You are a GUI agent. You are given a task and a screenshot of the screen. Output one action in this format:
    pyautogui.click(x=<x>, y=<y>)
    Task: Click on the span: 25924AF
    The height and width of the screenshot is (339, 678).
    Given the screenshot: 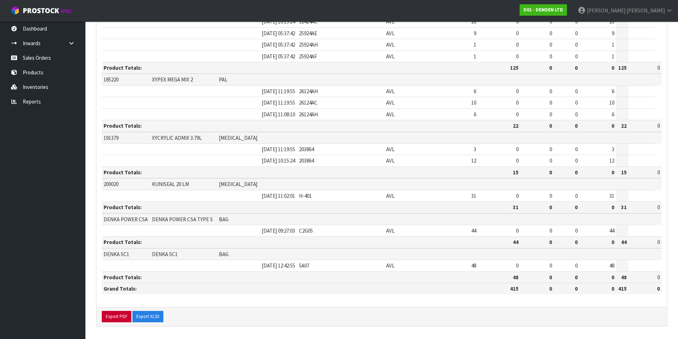 What is the action you would take?
    pyautogui.click(x=308, y=56)
    